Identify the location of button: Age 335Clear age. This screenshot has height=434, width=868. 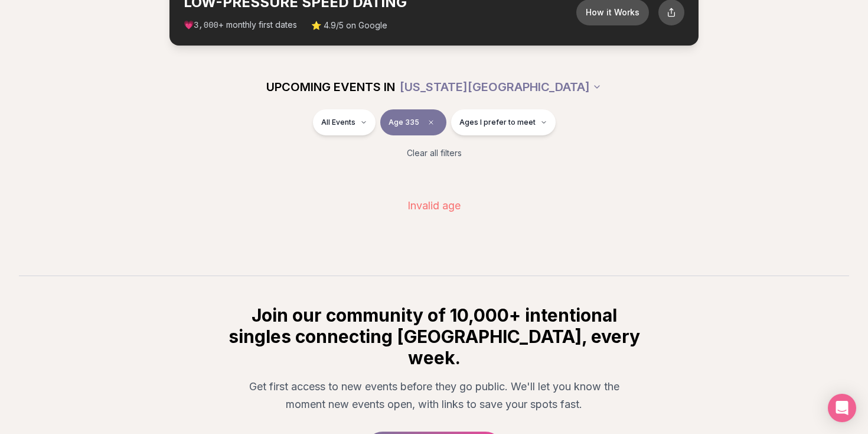
(413, 122).